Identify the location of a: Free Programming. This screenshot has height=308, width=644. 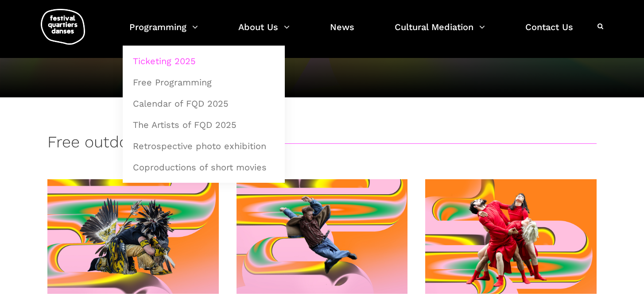
(204, 83).